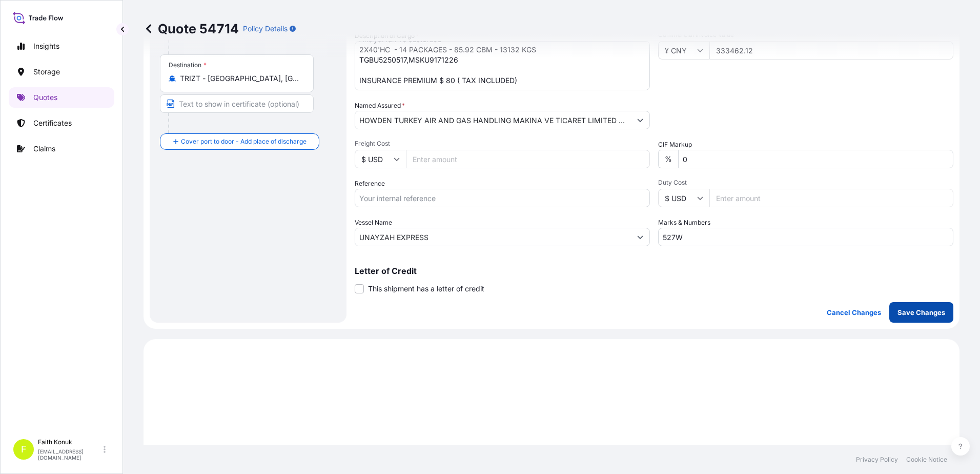 Image resolution: width=980 pixels, height=474 pixels. Describe the element at coordinates (45, 97) in the screenshot. I see `p: Quotes` at that location.